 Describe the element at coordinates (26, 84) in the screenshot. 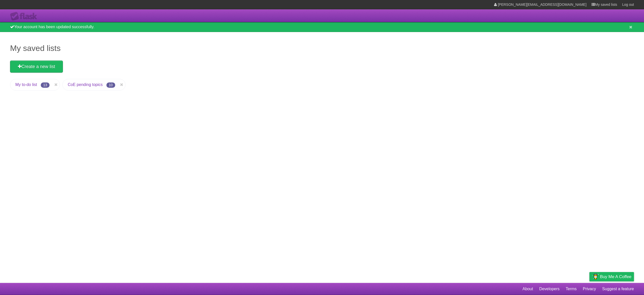

I see `a: My to-do list` at that location.